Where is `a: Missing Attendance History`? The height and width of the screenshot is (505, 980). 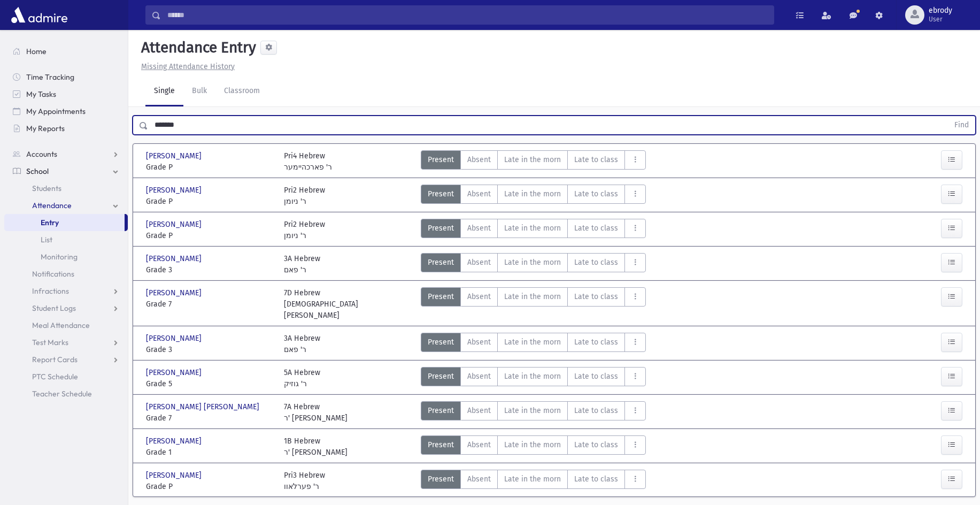 a: Missing Attendance History is located at coordinates (185, 67).